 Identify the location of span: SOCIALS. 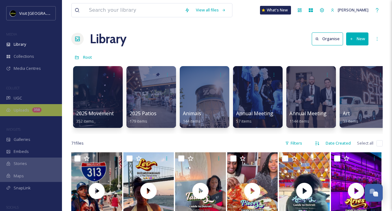
(12, 207).